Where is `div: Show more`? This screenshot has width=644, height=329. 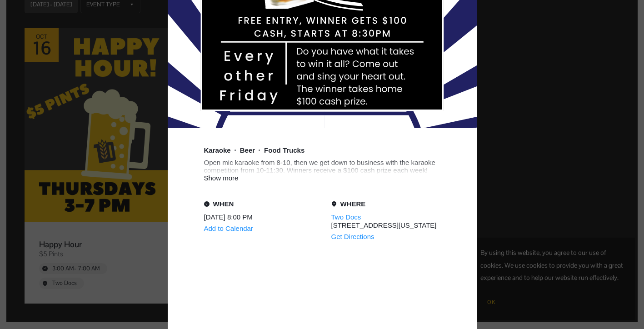 div: Show more is located at coordinates (323, 178).